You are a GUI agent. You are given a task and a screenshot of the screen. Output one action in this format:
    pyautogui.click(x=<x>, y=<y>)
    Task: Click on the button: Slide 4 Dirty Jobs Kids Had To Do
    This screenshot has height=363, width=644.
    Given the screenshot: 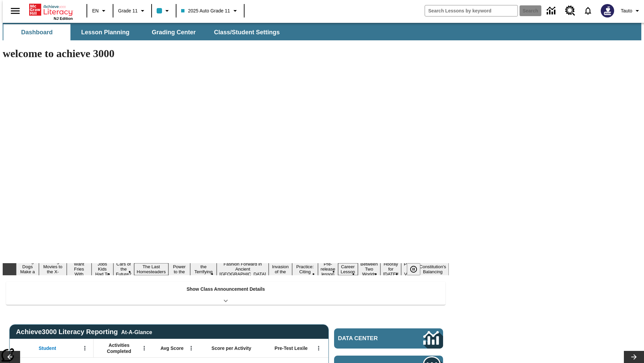 What is the action you would take?
    pyautogui.click(x=102, y=269)
    